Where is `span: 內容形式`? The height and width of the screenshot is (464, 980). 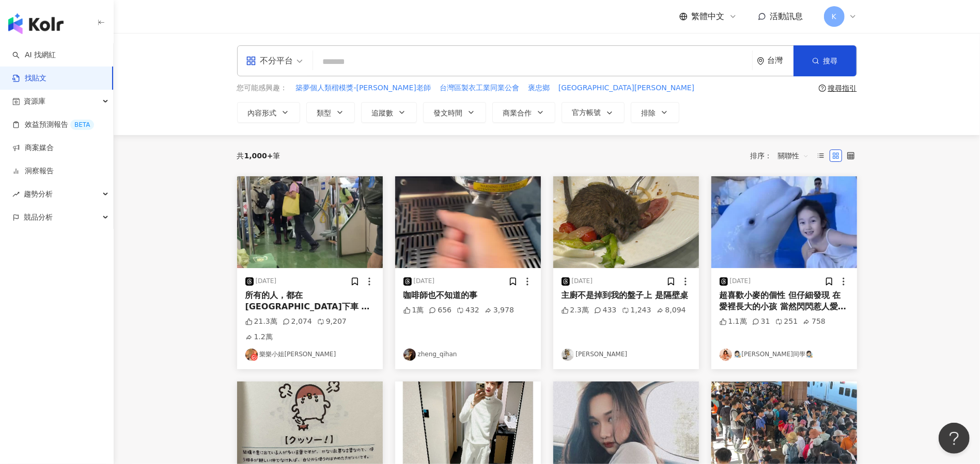
span: 內容形式 is located at coordinates (262, 113).